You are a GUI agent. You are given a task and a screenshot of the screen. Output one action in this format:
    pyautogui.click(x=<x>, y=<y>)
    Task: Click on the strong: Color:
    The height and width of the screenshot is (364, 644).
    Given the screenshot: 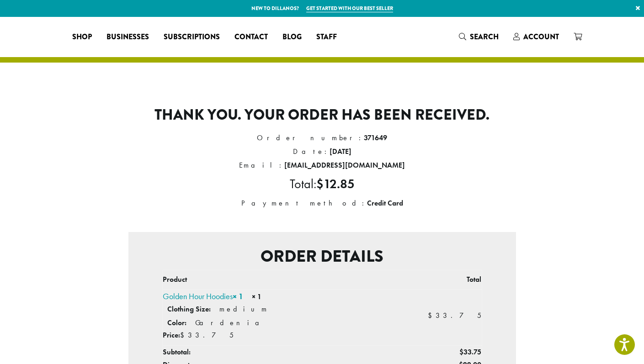 What is the action you would take?
    pyautogui.click(x=177, y=322)
    